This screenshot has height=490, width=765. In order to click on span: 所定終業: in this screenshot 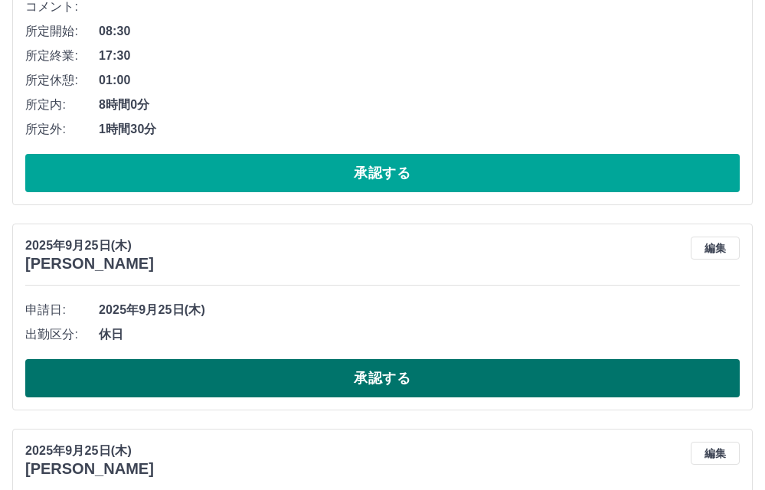, I will do `click(62, 56)`.